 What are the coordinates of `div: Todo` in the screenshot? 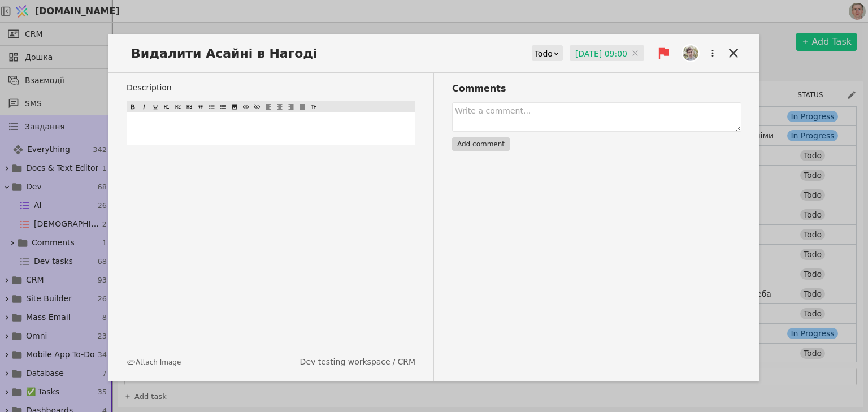 It's located at (544, 54).